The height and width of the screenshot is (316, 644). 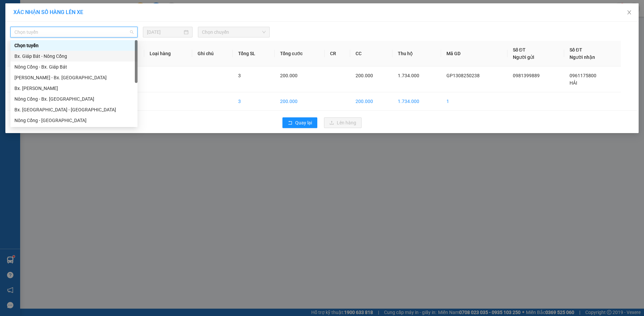 I want to click on span: 0961175800, so click(x=583, y=76).